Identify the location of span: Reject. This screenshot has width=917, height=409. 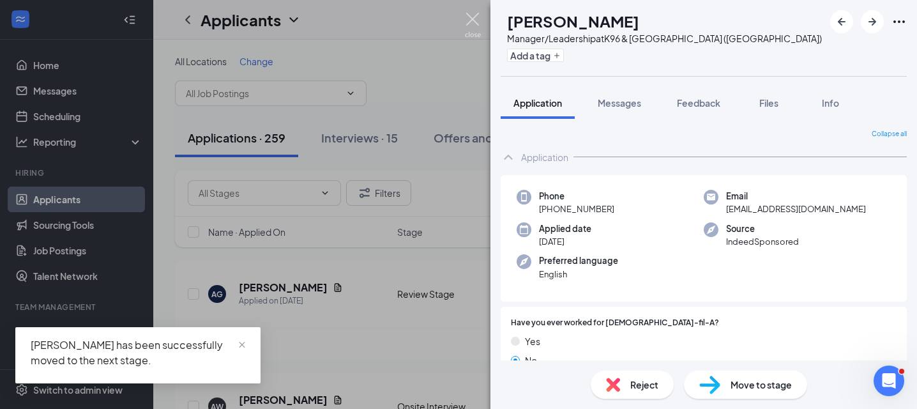
(645, 385).